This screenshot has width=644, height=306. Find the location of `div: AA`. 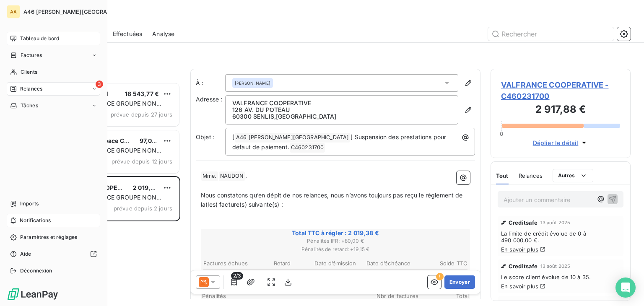

div: AA is located at coordinates (14, 12).